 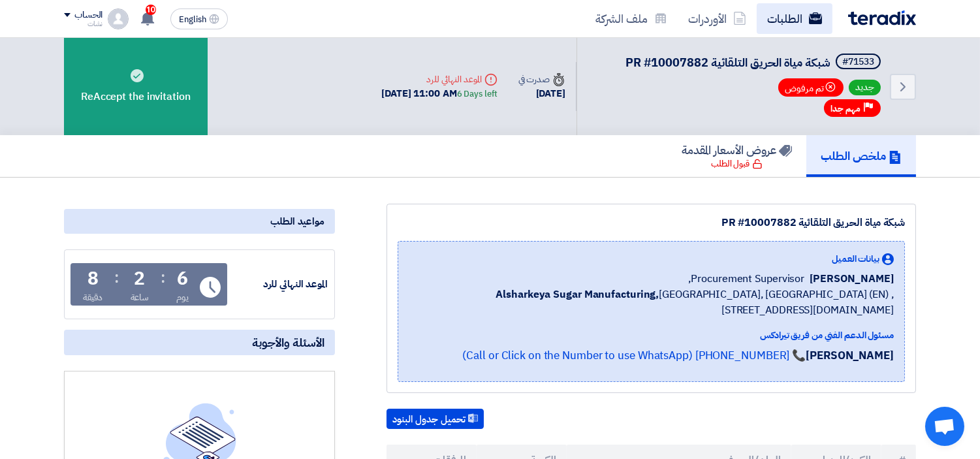 What do you see at coordinates (477, 94) in the screenshot?
I see `div: 6 Days left` at bounding box center [477, 94].